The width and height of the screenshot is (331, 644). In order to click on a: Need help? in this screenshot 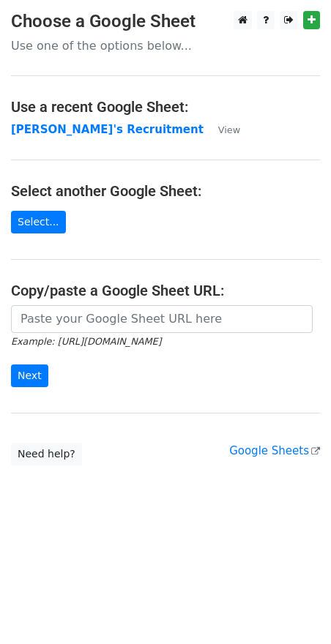, I will do `click(47, 454)`.